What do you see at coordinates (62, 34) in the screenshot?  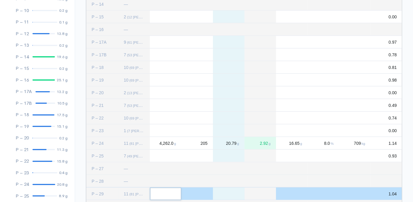 I see `div: 13.8 g` at bounding box center [62, 34].